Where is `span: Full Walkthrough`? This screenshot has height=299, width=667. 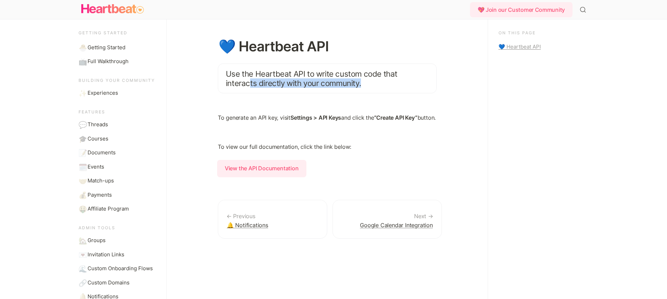
span: Full Walkthrough is located at coordinates (108, 61).